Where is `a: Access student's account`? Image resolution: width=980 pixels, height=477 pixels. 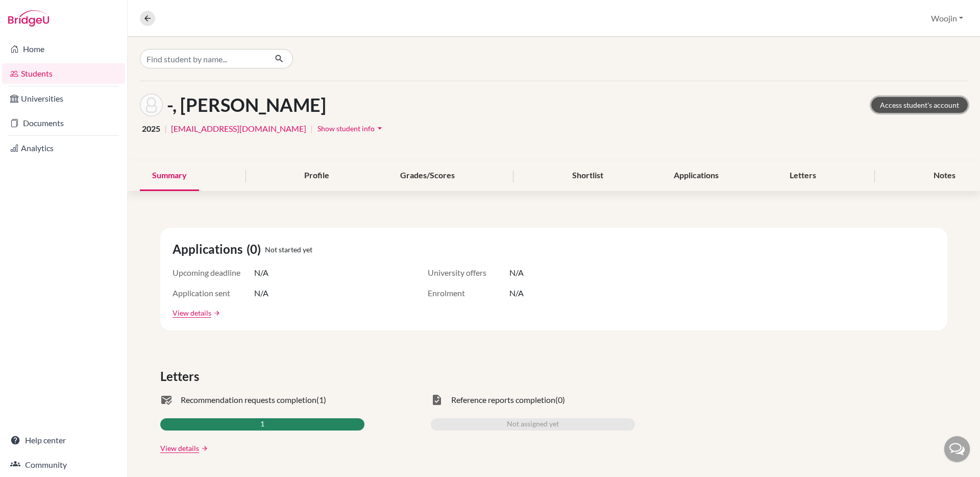
a: Access student's account is located at coordinates (919, 105).